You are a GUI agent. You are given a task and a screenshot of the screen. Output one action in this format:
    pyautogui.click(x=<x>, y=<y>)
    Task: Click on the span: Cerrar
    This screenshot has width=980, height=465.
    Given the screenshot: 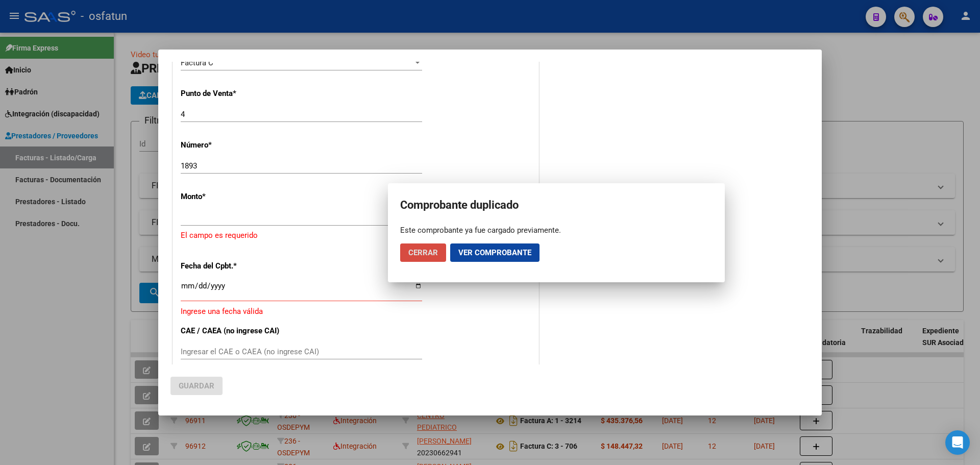 What is the action you would take?
    pyautogui.click(x=423, y=252)
    